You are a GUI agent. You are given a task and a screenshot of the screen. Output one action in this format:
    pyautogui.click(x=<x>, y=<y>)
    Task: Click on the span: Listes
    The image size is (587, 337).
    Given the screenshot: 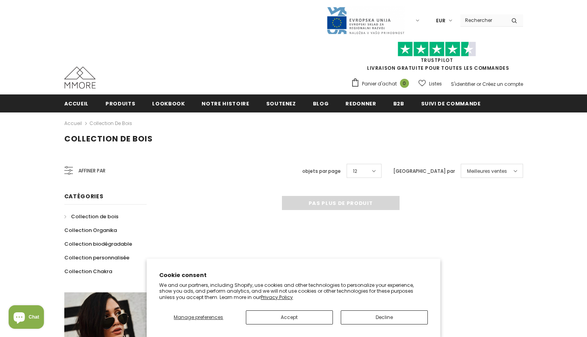 What is the action you would take?
    pyautogui.click(x=435, y=84)
    